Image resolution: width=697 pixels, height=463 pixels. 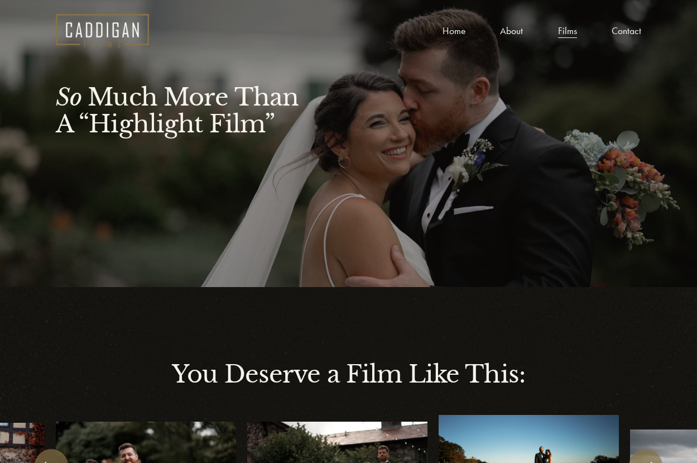 What do you see at coordinates (348, 374) in the screenshot?
I see `p: You Deserve a Film Like This:` at bounding box center [348, 374].